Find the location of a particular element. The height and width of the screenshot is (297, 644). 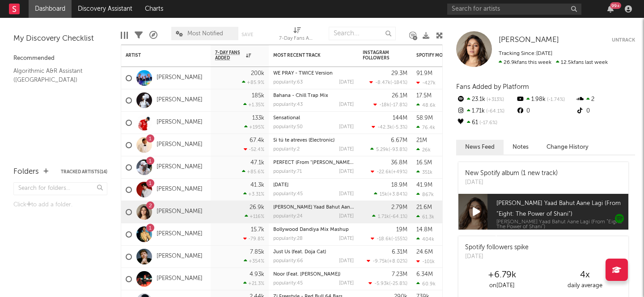

div: Si tú te atreves (Electronic) is located at coordinates (313, 140).